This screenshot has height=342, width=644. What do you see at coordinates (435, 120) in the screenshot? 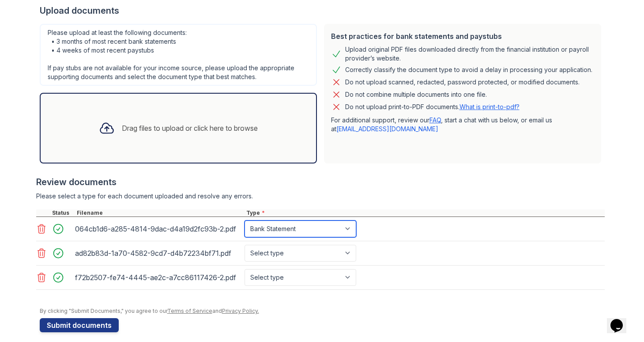
I see `a: FAQ` at bounding box center [435, 120].